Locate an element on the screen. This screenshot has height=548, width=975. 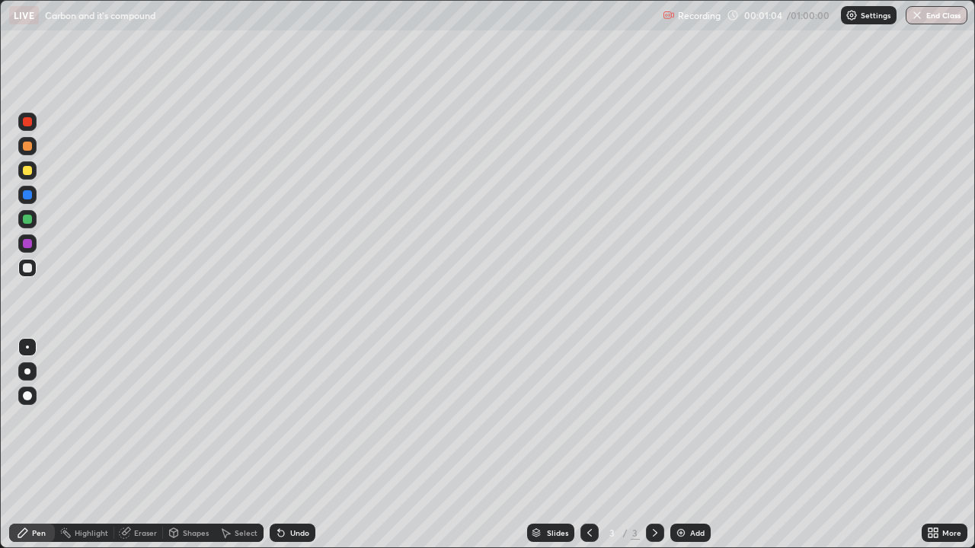
p: Carbon and it's compound is located at coordinates (100, 15).